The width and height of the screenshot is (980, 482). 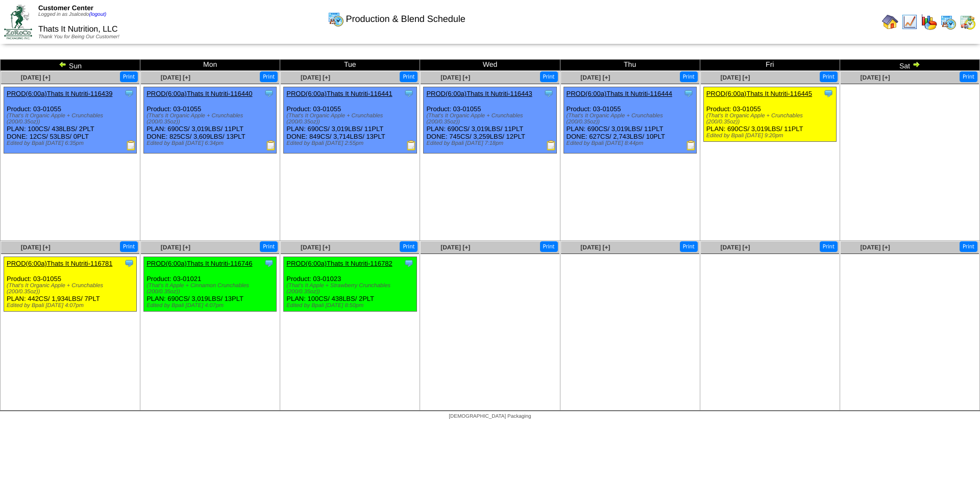 What do you see at coordinates (210, 285) in the screenshot?
I see `div: Product: 03-01021 PLAN: 690CS / 3,019LBS / 13PLT` at bounding box center [210, 285].